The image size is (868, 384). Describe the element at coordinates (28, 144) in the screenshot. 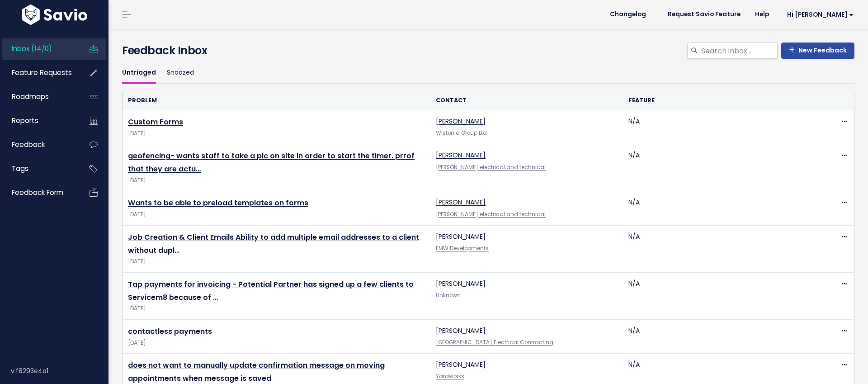

I see `span: Feedback` at that location.